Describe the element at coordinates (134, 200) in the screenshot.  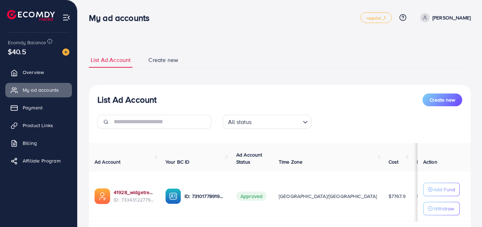
I see `span: ID: 7334312277904097282` at that location.